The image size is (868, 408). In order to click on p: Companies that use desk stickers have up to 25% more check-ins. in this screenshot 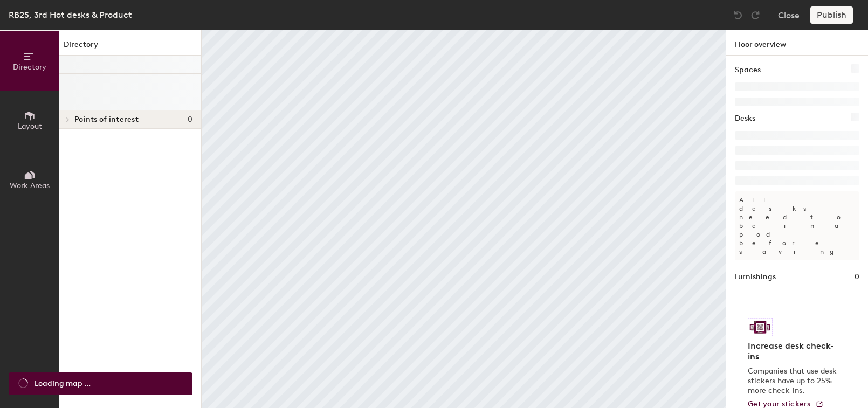, I will do `click(794, 381)`.